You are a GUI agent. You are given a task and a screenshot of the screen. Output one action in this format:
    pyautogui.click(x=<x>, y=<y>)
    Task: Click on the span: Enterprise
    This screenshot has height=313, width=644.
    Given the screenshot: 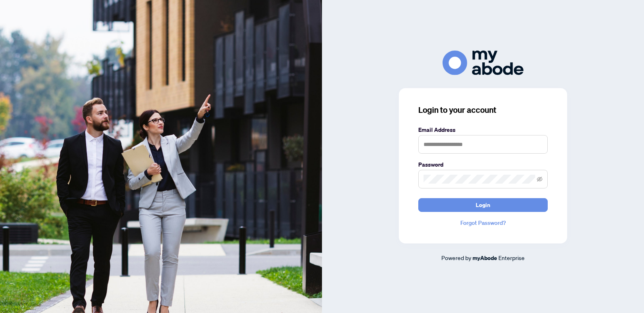 What is the action you would take?
    pyautogui.click(x=511, y=258)
    